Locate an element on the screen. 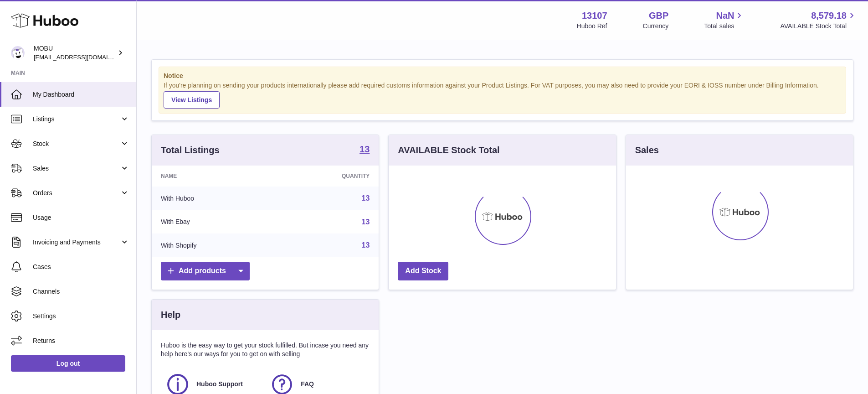 This screenshot has height=394, width=868. div: Huboo Ref is located at coordinates (592, 26).